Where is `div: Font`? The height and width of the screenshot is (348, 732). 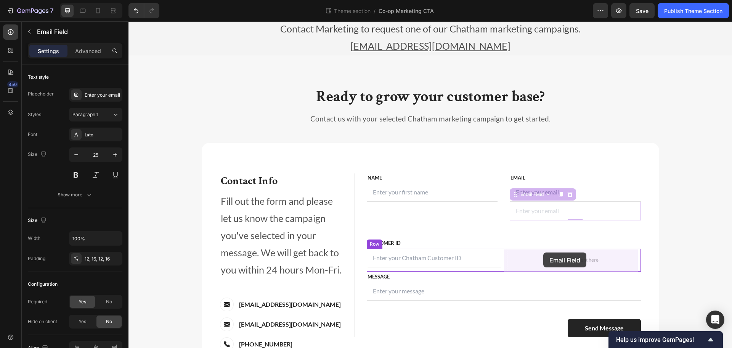
div: Font is located at coordinates (32, 134).